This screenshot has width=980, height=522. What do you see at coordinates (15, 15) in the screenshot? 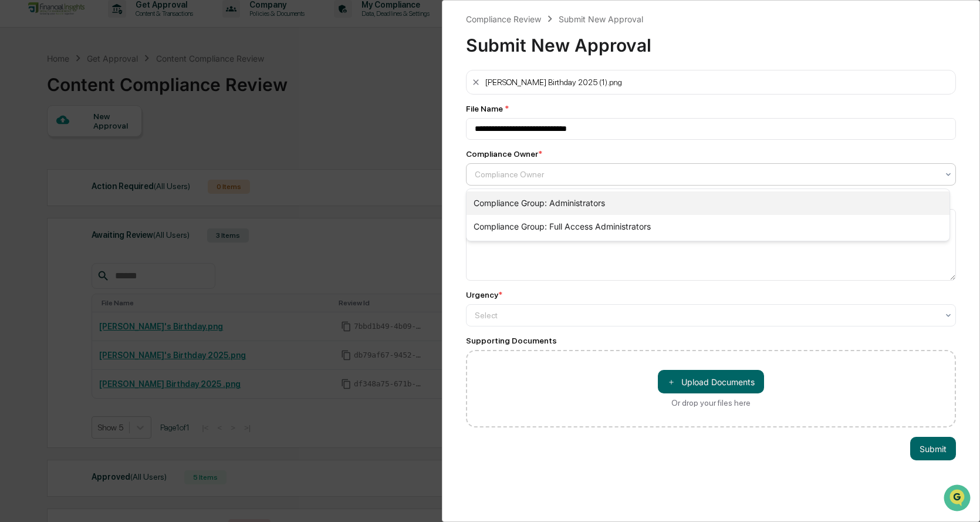
I see `img: f2157a4c-a0d3-4daa-907e-bb6f0de503a5-1751232295721` at bounding box center [15, 15].